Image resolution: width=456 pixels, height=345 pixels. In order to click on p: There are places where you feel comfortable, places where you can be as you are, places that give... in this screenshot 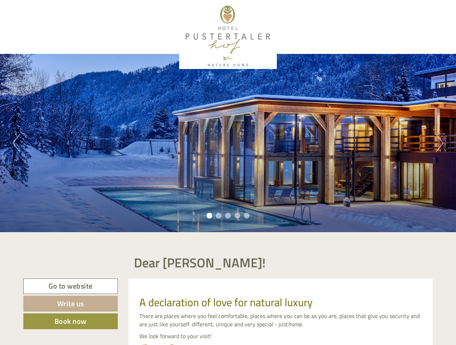, I will do `click(281, 320)`.